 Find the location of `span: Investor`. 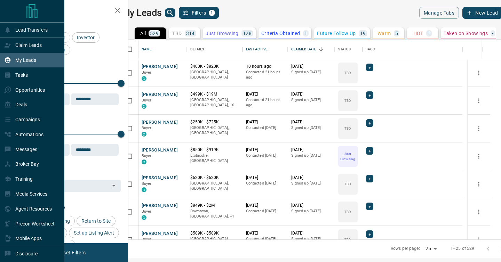

span: Investor is located at coordinates (86, 38).